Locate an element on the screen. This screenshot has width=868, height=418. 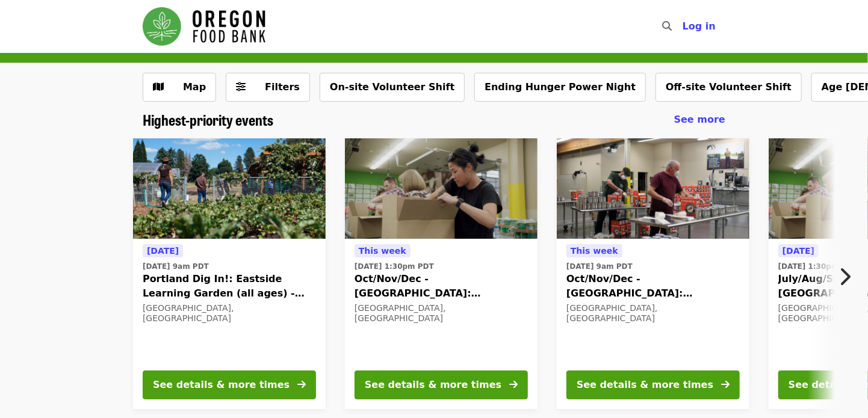
a: See details for "Portland Dig In!: Eastside Learning Garden (all ages) - Aug/Sept/Oct" is located at coordinates (229, 274).